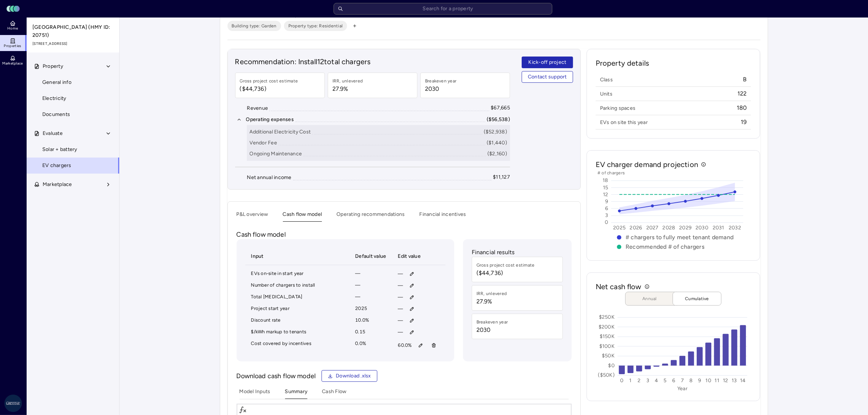 This screenshot has height=415, width=868. What do you see at coordinates (13, 403) in the screenshot?
I see `img: Greystar AS` at bounding box center [13, 403].